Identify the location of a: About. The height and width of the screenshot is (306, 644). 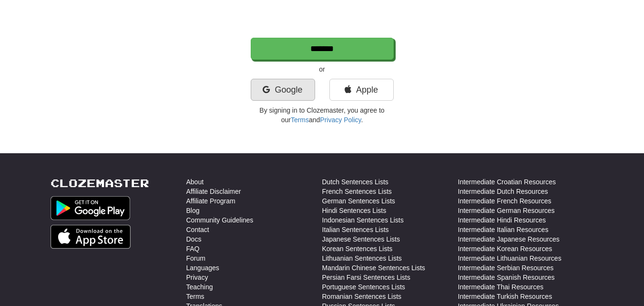
(195, 182).